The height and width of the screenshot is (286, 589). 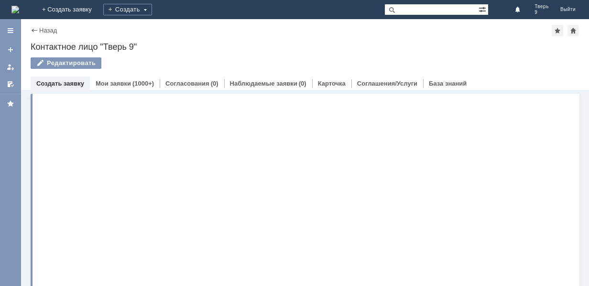 What do you see at coordinates (573, 31) in the screenshot?
I see `div: Сделать домашней страницей` at bounding box center [573, 31].